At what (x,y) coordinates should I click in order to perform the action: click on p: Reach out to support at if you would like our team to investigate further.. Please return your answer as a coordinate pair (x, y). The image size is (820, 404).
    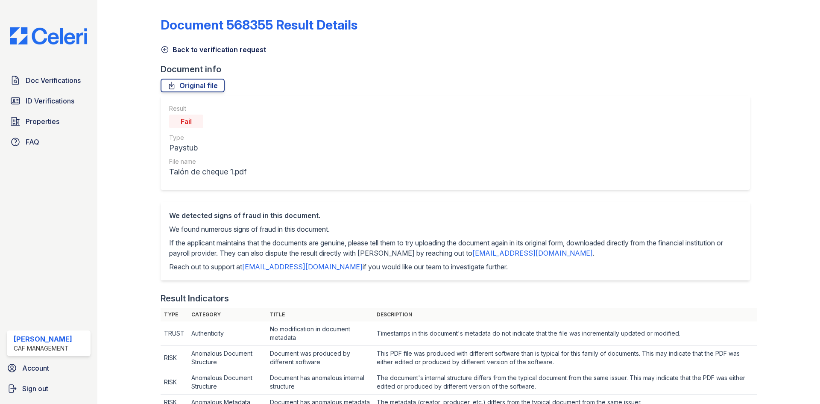
    Looking at the image, I should click on (455, 267).